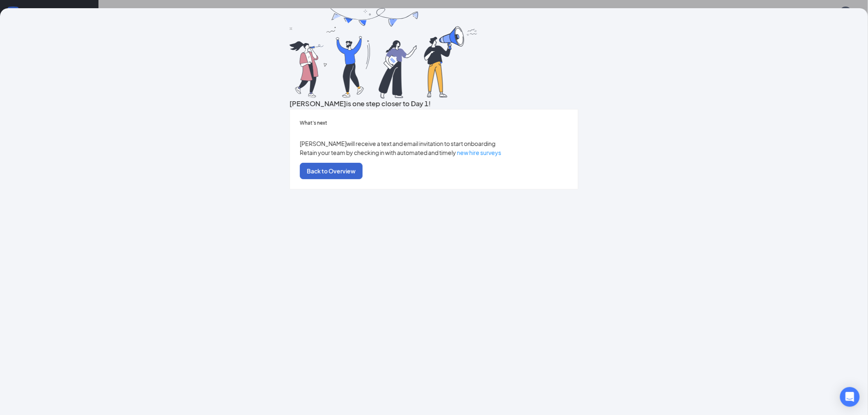  Describe the element at coordinates (479, 152) in the screenshot. I see `a: new hire surveys` at that location.